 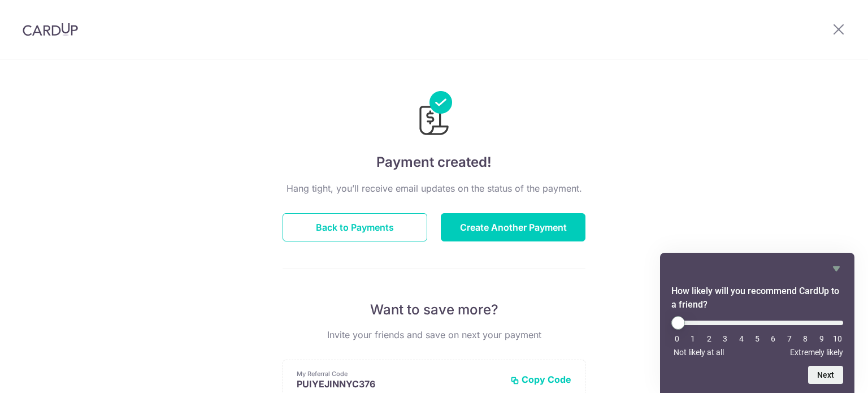 I want to click on p: My Referral Code, so click(x=399, y=374).